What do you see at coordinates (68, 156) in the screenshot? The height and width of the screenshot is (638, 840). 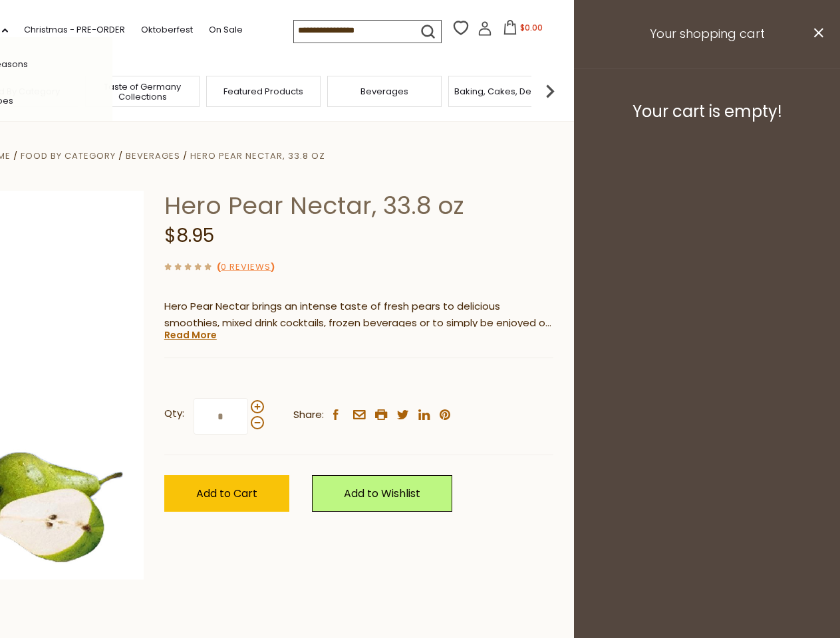 I see `a: Food By Category` at bounding box center [68, 156].